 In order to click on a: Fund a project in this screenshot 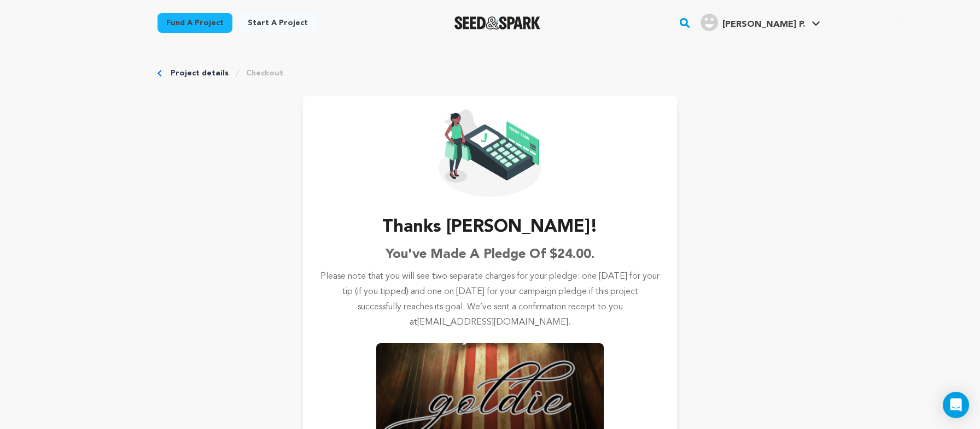, I will do `click(194, 23)`.